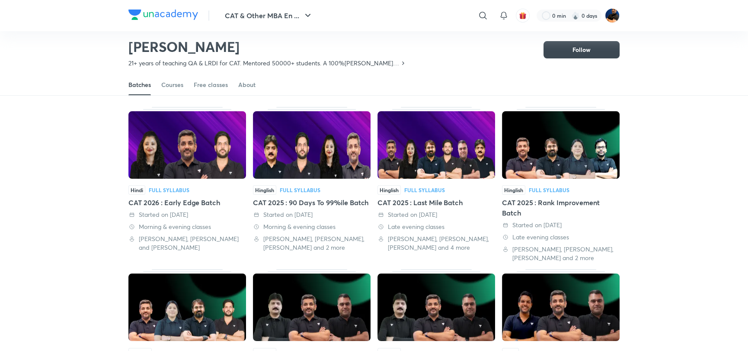 This screenshot has width=748, height=351. Describe the element at coordinates (523, 16) in the screenshot. I see `button: avatar` at that location.